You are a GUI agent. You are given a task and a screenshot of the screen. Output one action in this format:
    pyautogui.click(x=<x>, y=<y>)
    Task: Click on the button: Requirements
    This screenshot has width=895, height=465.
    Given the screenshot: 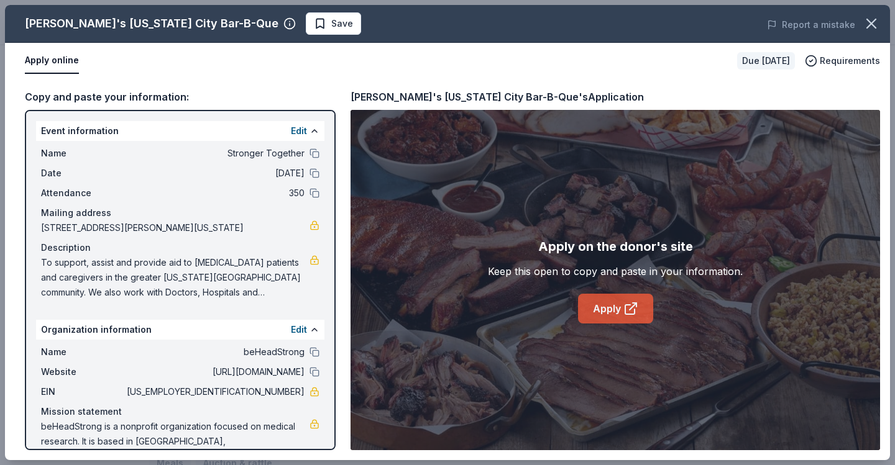 What is the action you would take?
    pyautogui.click(x=842, y=61)
    